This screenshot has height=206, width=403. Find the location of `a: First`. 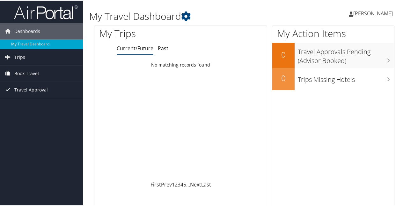

a: First is located at coordinates (156, 184).